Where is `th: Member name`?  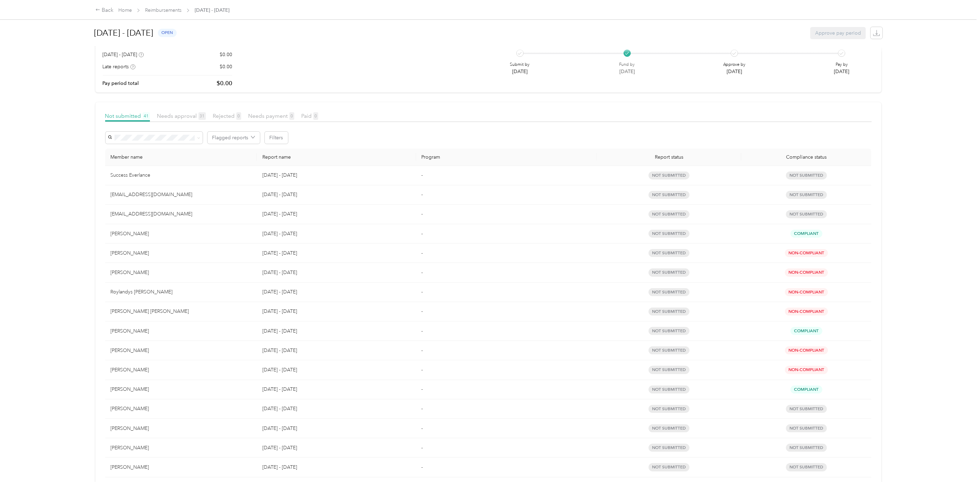 th: Member name is located at coordinates (181, 157).